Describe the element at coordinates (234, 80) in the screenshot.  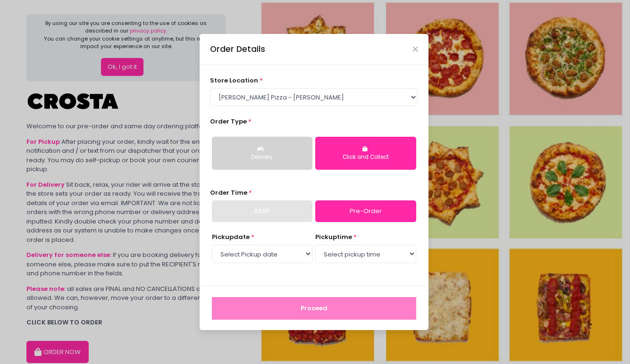
I see `span: store location` at that location.